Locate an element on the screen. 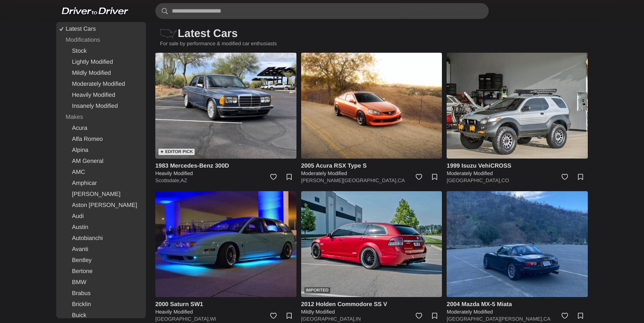  div: Imported is located at coordinates (317, 290).